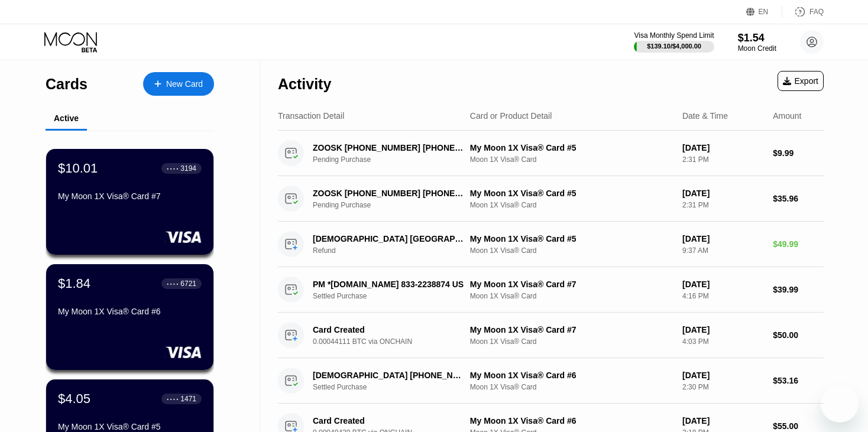  What do you see at coordinates (722, 251) in the screenshot?
I see `div: 9:37 AM` at bounding box center [722, 251].